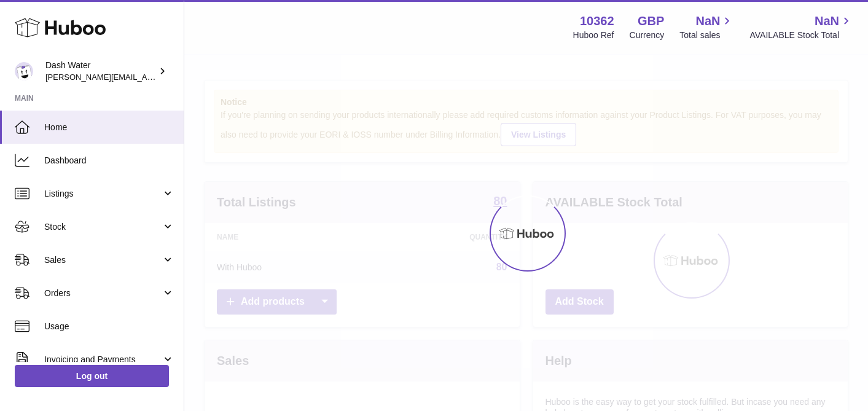 The height and width of the screenshot is (411, 868). What do you see at coordinates (706, 35) in the screenshot?
I see `span: Total sales` at bounding box center [706, 35].